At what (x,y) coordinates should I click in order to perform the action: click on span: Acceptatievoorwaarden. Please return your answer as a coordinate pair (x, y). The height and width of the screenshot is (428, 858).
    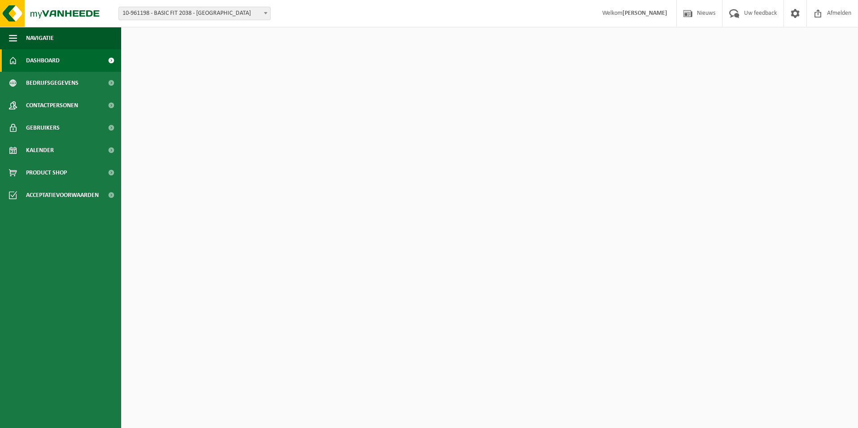
    Looking at the image, I should click on (62, 195).